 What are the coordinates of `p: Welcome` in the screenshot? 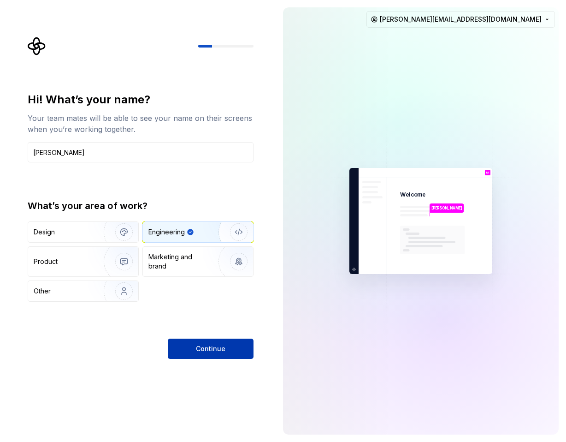 It's located at (413, 195).